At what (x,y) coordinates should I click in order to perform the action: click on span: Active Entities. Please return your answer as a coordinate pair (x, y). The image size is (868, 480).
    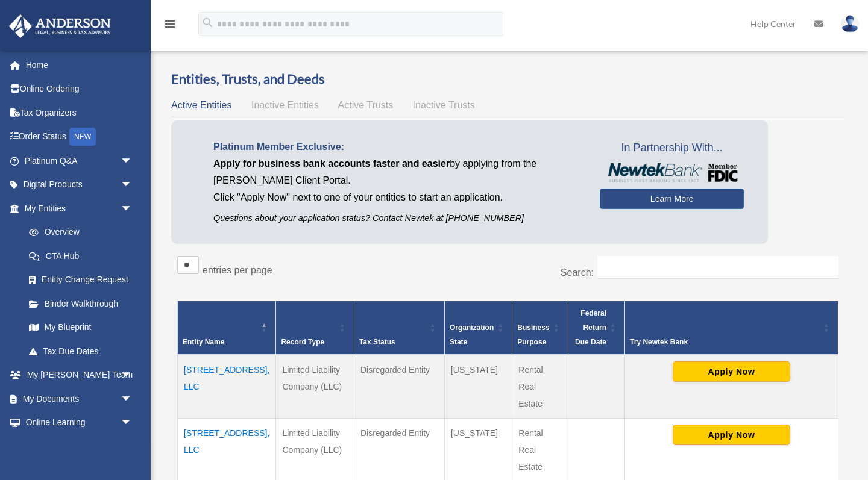
    Looking at the image, I should click on (201, 105).